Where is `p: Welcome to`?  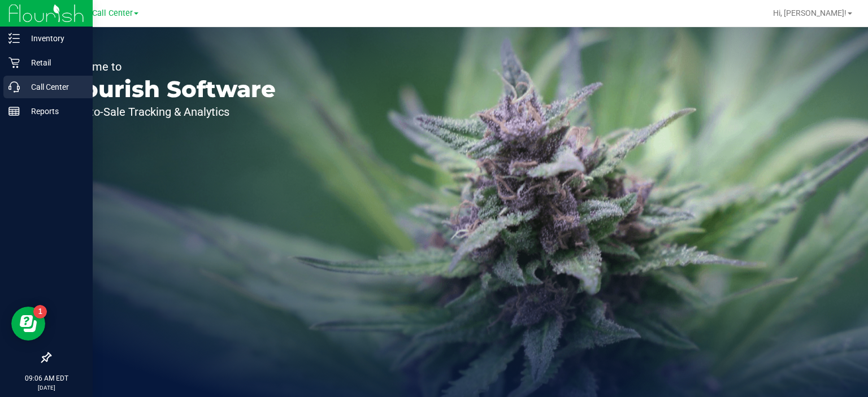
p: Welcome to is located at coordinates (168, 66).